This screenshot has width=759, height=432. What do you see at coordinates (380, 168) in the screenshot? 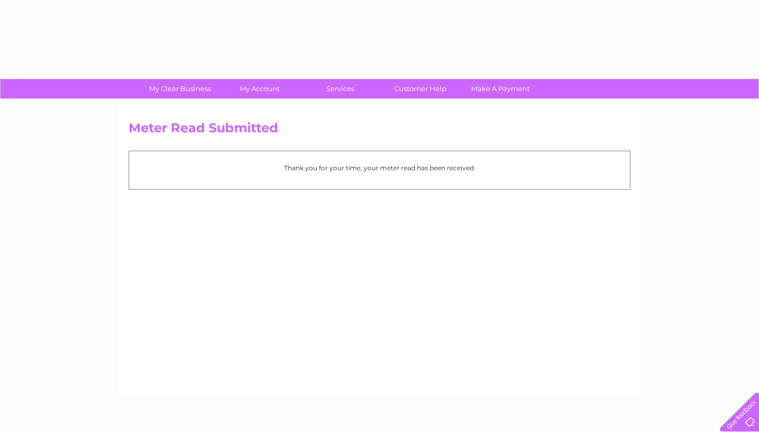
I see `p: Thank you for your time, your meter read has been received.` at bounding box center [380, 168].